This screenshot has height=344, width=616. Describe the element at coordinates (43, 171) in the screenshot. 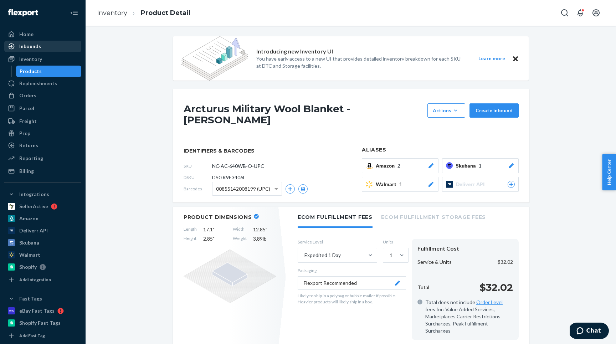

I see `a: Billing` at that location.